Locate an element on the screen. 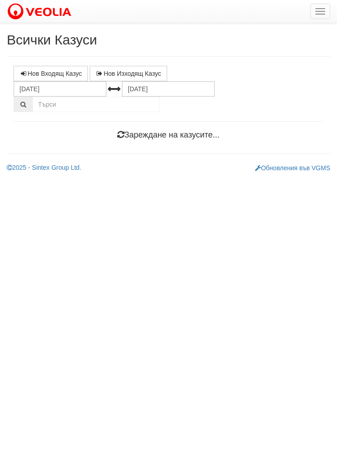 The height and width of the screenshot is (458, 337). h4: Зареждане на казусите... is located at coordinates (169, 135).